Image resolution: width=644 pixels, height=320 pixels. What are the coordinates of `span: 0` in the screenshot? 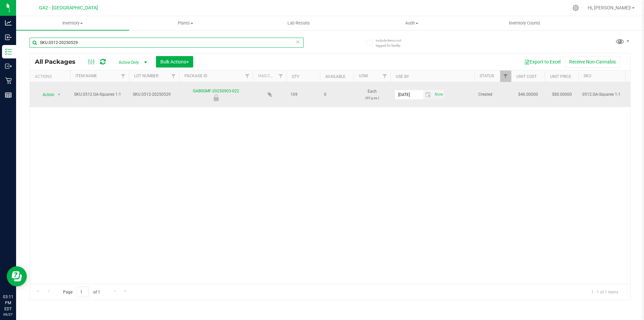 It's located at (337, 94).